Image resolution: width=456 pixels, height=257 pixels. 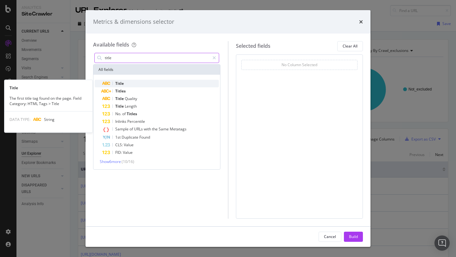 I want to click on span: No., so click(x=119, y=114).